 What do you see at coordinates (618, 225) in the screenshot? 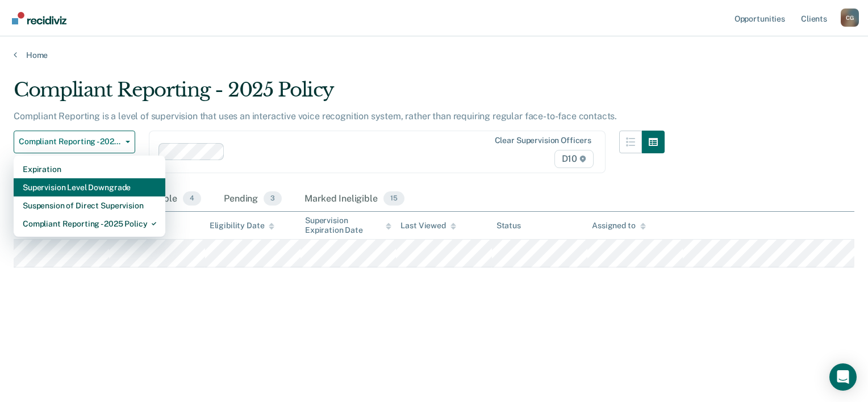
I see `div: Assigned to` at bounding box center [618, 225].